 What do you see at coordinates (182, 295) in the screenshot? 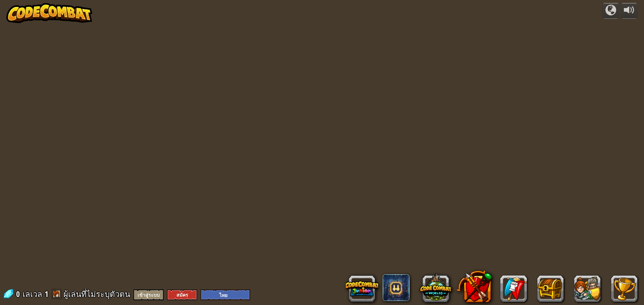
I see `button: สมัคร` at bounding box center [182, 295].